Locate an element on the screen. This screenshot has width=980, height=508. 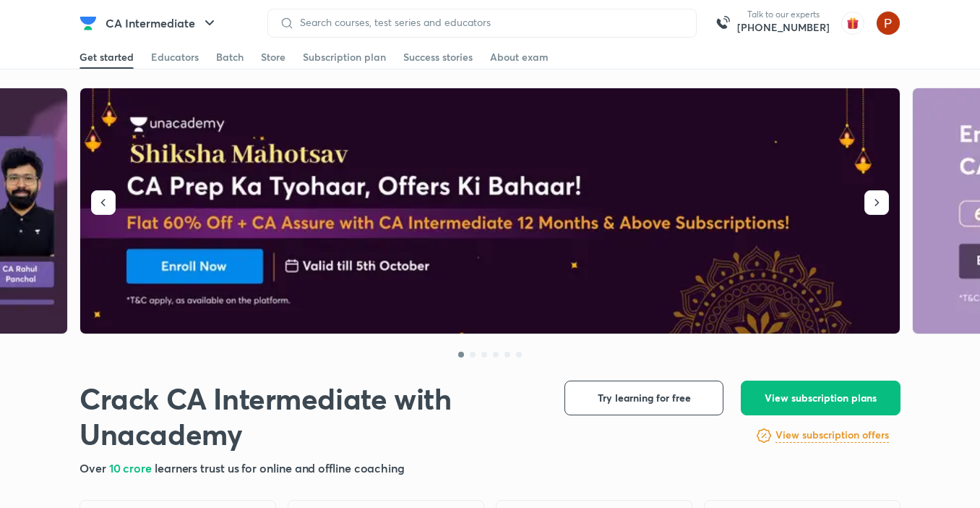
div: Store is located at coordinates (273, 57).